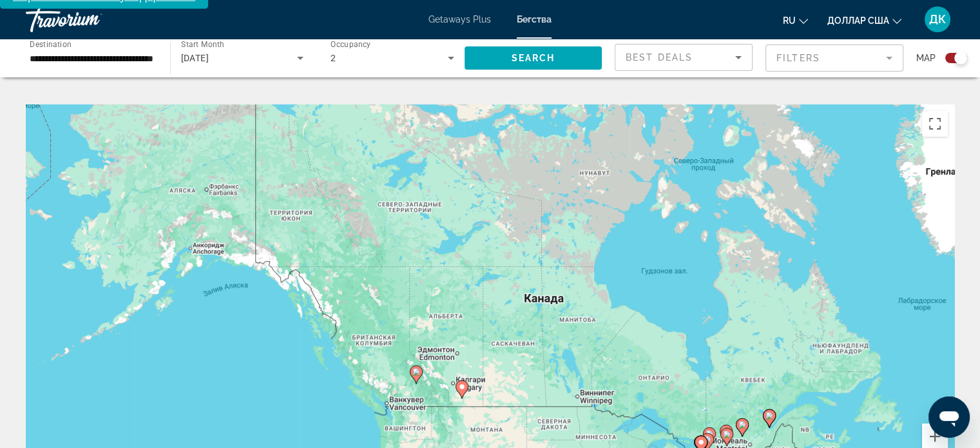  What do you see at coordinates (202, 45) in the screenshot?
I see `span: Start Month` at bounding box center [202, 45].